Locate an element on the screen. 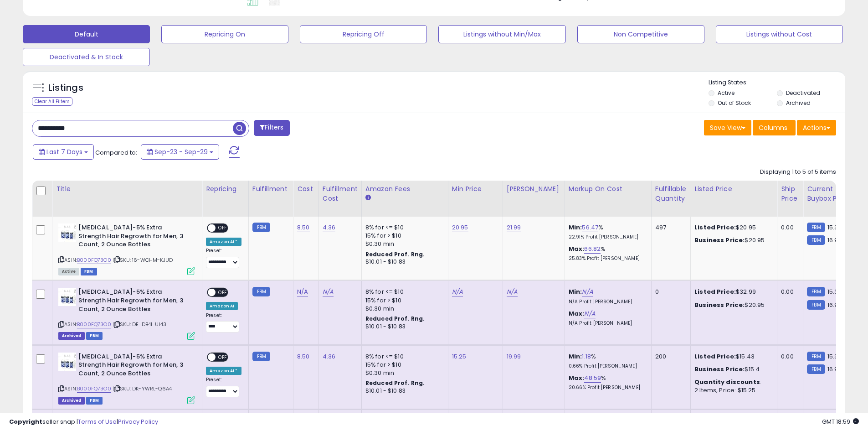 The width and height of the screenshot is (868, 431). div: Fulfillable Quantity is located at coordinates (670, 194).